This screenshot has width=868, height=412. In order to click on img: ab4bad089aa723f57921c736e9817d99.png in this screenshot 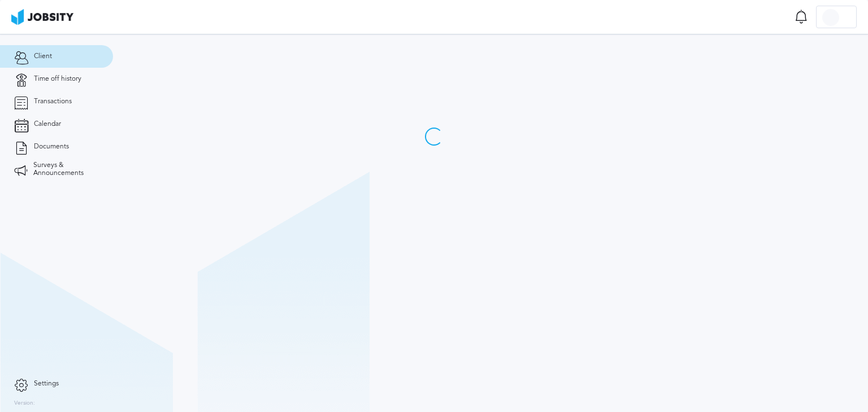, I will do `click(43, 17)`.